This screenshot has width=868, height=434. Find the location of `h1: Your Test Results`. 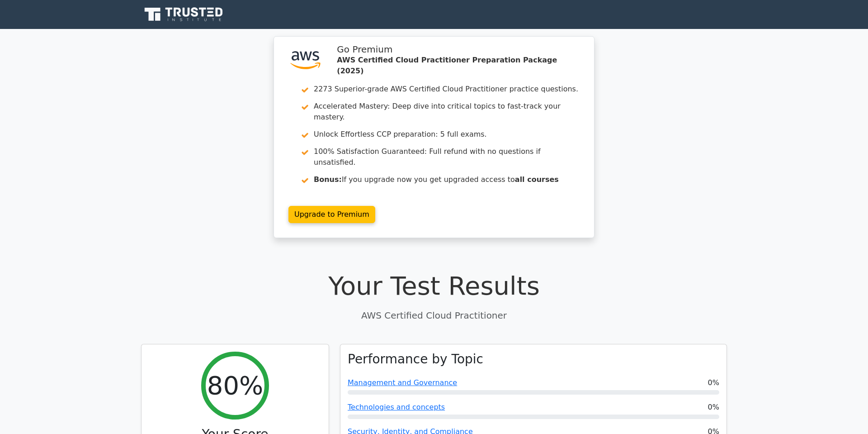

h1: Your Test Results is located at coordinates (434, 285).